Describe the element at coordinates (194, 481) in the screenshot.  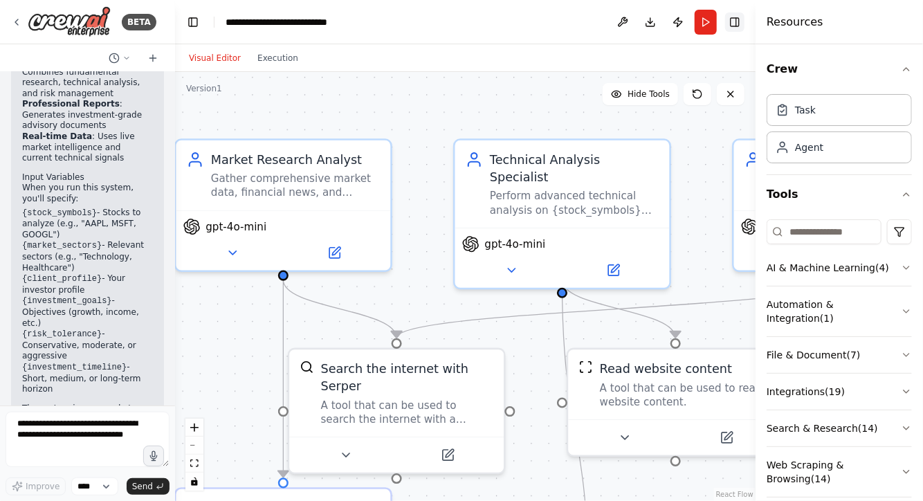
I see `button: toggle interactivity` at that location.